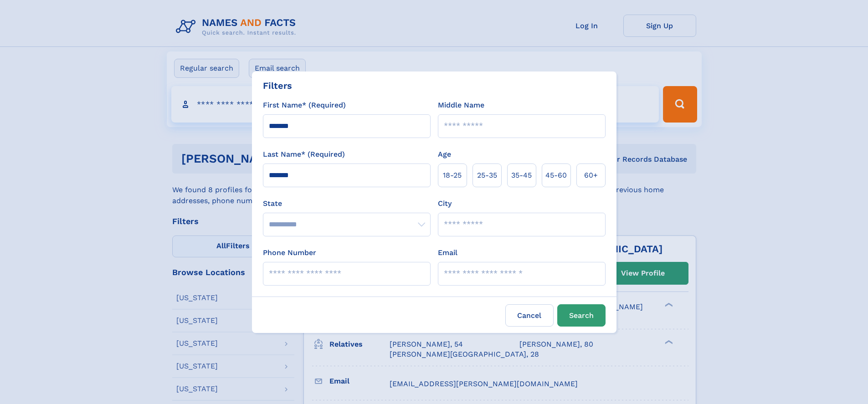 This screenshot has height=404, width=868. I want to click on label: City, so click(445, 204).